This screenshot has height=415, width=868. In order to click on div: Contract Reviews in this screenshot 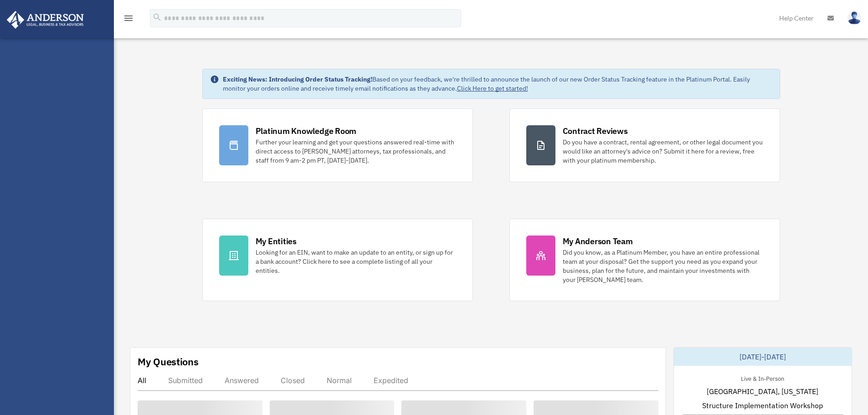, I will do `click(595, 130)`.